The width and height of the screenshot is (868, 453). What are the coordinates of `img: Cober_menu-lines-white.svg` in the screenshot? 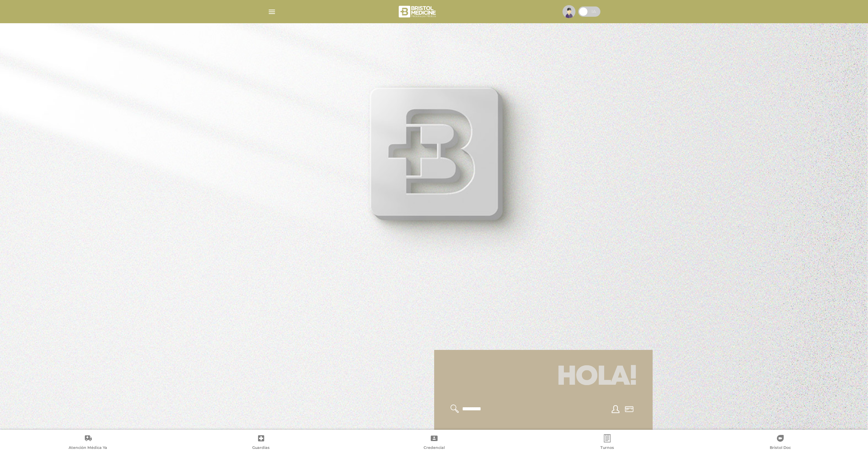 It's located at (272, 12).